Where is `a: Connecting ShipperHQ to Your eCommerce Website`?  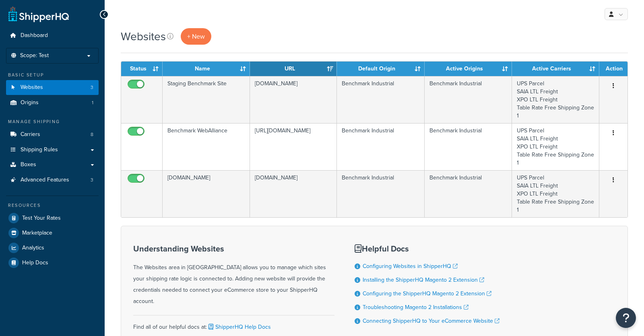 a: Connecting ShipperHQ to Your eCommerce Website is located at coordinates (431, 321).